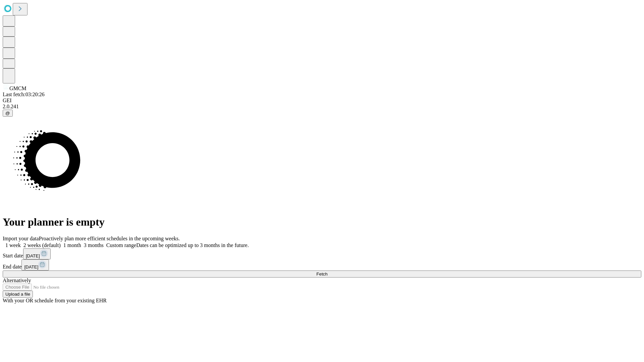  Describe the element at coordinates (18, 88) in the screenshot. I see `span: GMCM` at that location.